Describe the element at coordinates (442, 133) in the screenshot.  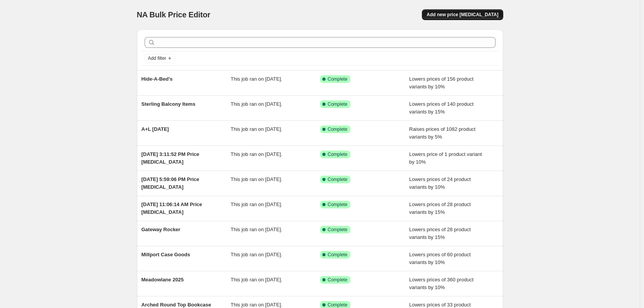
I see `span: Raises prices of 1082 product variants by 5%` at that location.